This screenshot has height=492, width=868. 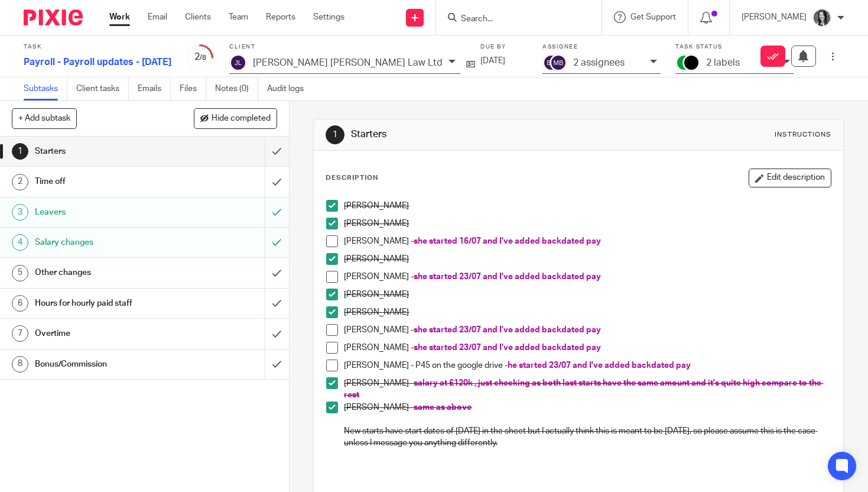 I want to click on span: she started 16/07 and I've added backdated pay, so click(x=507, y=241).